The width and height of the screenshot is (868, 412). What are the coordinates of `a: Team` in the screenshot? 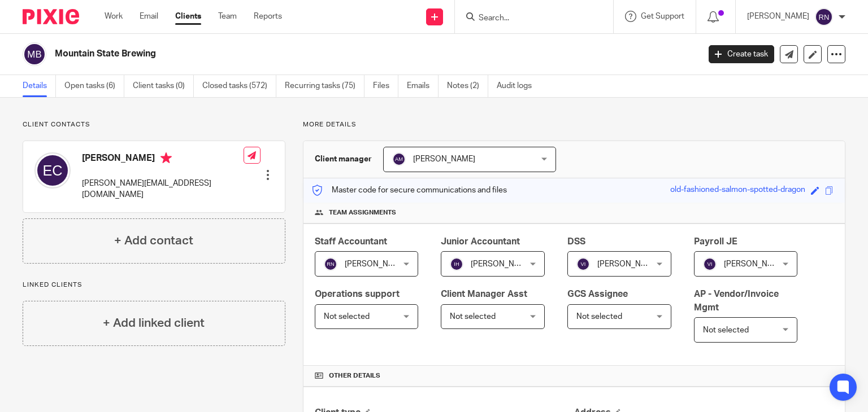 It's located at (227, 16).